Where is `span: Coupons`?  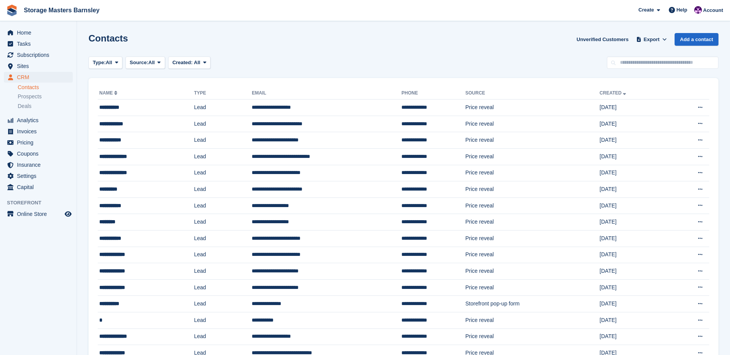
span: Coupons is located at coordinates (40, 154).